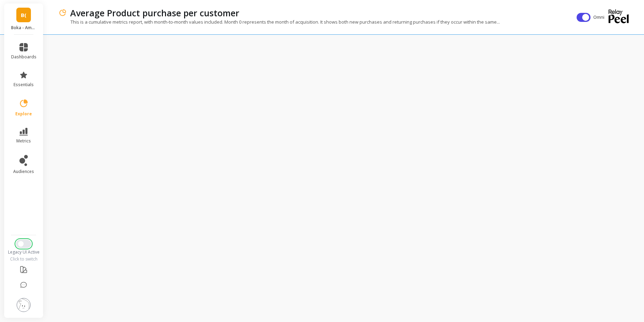 This screenshot has width=644, height=322. I want to click on span: essentials, so click(23, 85).